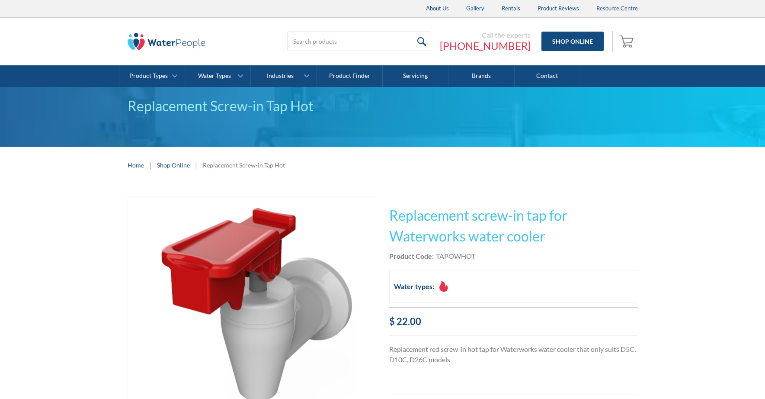 The width and height of the screenshot is (765, 399). What do you see at coordinates (486, 35) in the screenshot?
I see `div: Call the experts` at bounding box center [486, 35].